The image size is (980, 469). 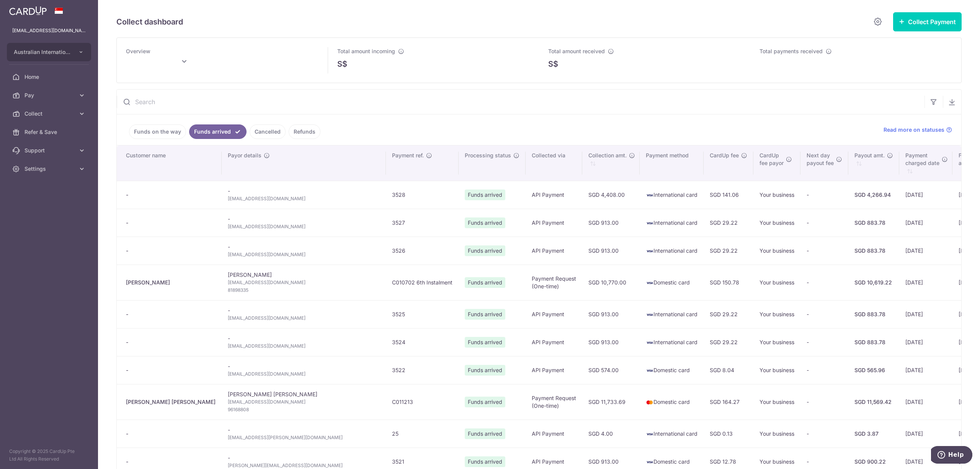 I want to click on td: 3528, so click(x=422, y=195).